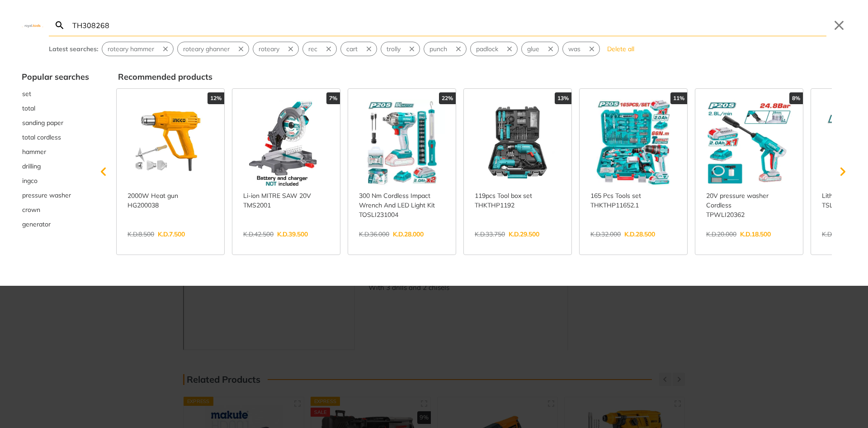 The width and height of the screenshot is (868, 428). What do you see at coordinates (370, 49) in the screenshot?
I see `button: Remove suggestion: cart` at bounding box center [370, 49].